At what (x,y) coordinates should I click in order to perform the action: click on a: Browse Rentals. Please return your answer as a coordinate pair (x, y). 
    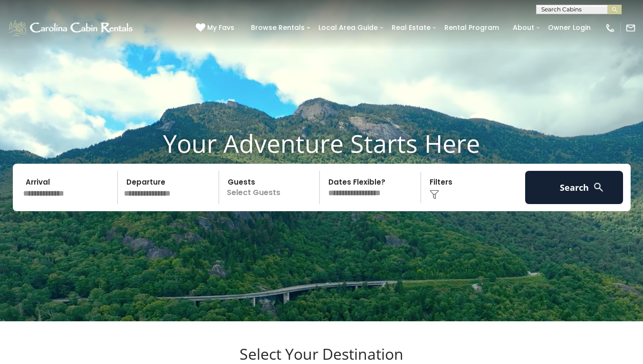
    Looking at the image, I should click on (278, 28).